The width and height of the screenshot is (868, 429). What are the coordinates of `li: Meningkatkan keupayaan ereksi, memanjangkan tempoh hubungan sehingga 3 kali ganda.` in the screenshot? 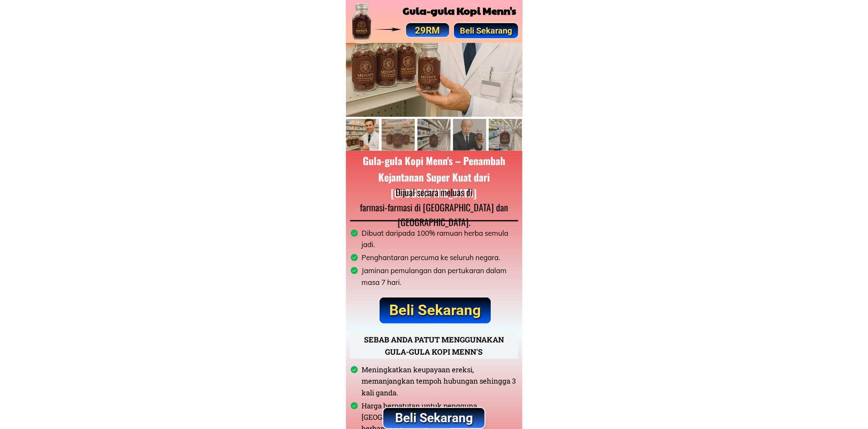 It's located at (435, 381).